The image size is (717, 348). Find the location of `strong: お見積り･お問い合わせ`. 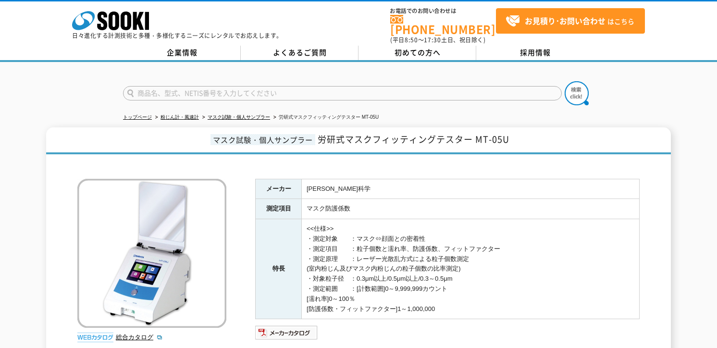

strong: お見積り･お問い合わせ is located at coordinates (565, 21).